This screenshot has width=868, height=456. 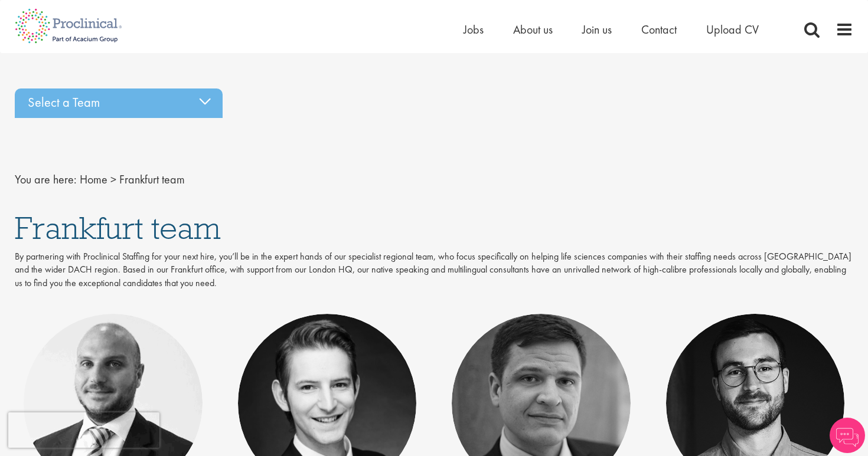 I want to click on span: You are here:, so click(x=46, y=179).